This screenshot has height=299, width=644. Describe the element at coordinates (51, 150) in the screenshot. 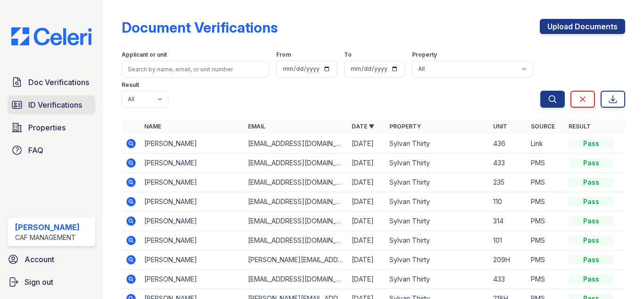

I see `a: FAQ` at that location.